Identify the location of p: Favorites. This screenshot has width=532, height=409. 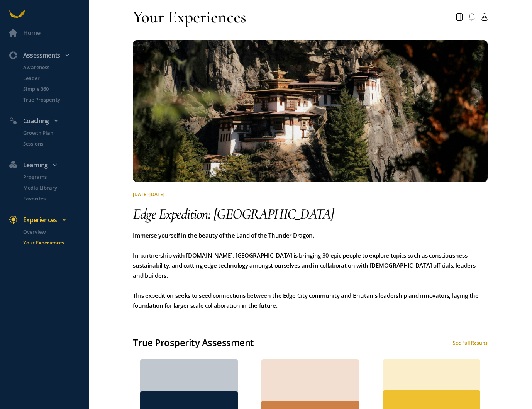
(55, 199).